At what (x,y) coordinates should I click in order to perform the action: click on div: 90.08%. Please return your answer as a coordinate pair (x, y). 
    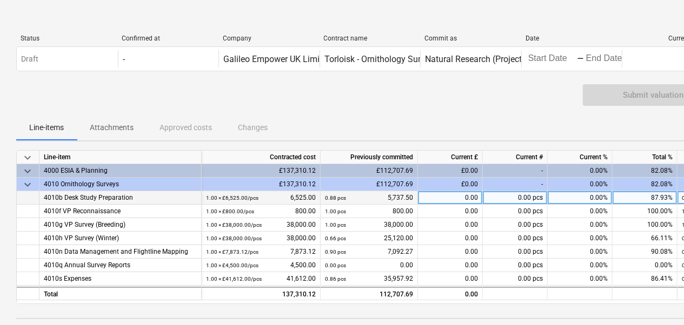
    Looking at the image, I should click on (645, 252).